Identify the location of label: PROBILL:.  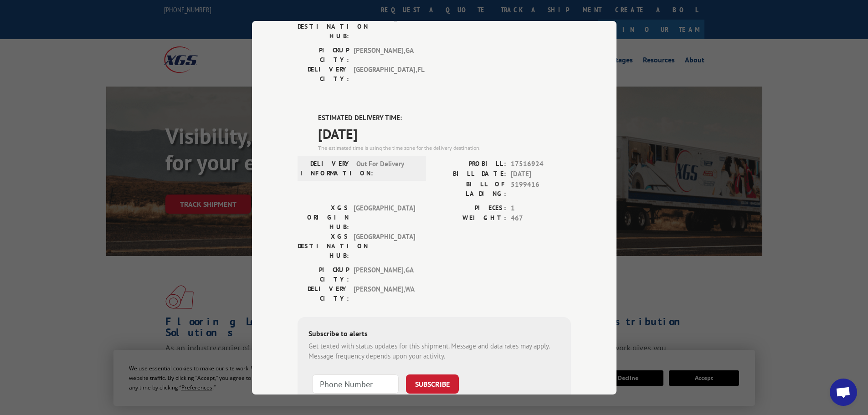
(470, 164).